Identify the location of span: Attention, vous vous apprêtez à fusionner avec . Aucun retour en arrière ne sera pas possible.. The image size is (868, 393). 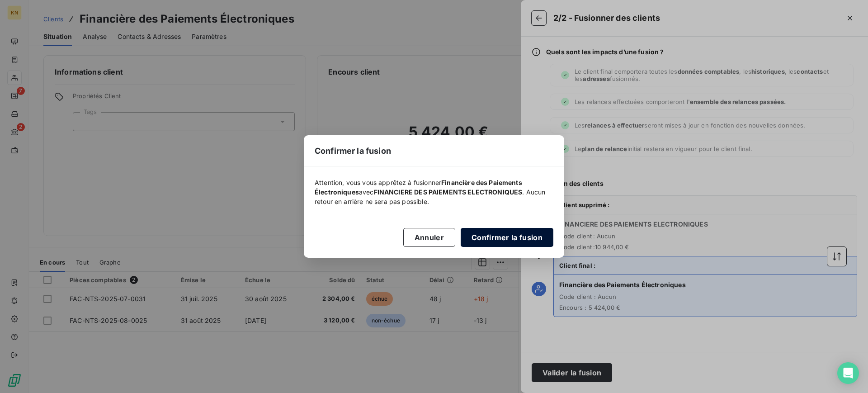
(434, 192).